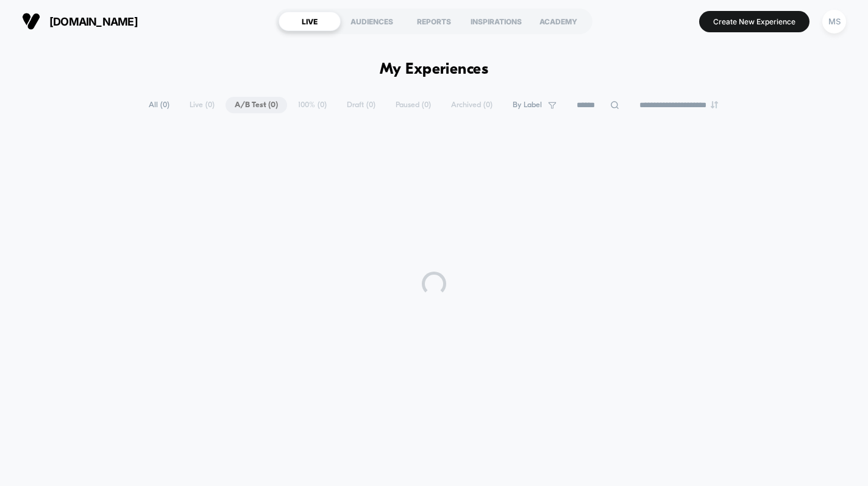  What do you see at coordinates (372, 21) in the screenshot?
I see `div: AUDIENCES` at bounding box center [372, 21].